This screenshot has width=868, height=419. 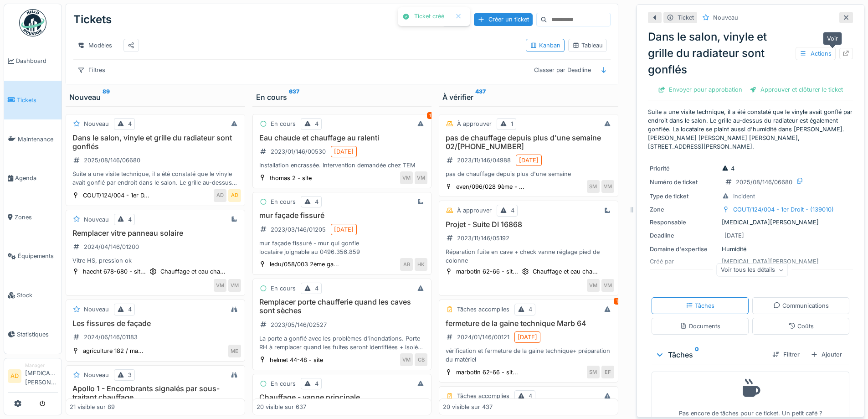 I want to click on span: Tickets, so click(x=38, y=100).